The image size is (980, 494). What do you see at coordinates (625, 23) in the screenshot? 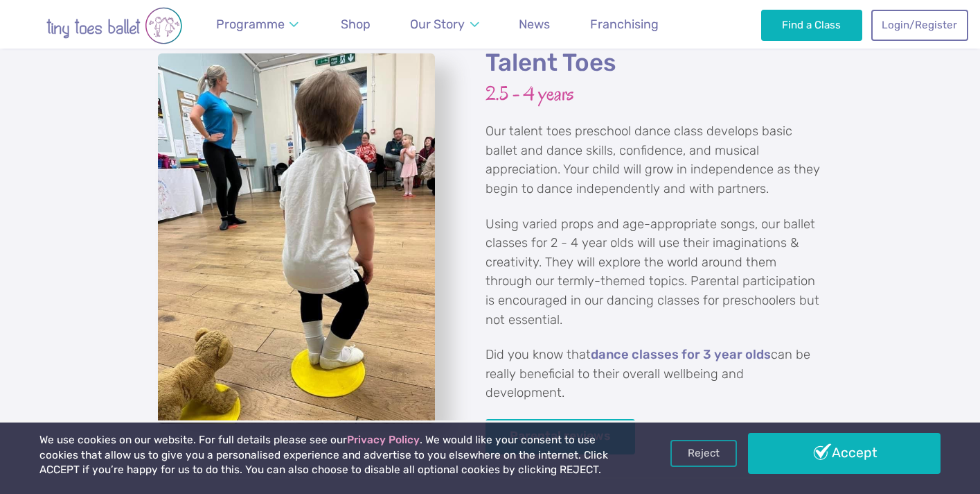
I see `span: Franchising` at bounding box center [625, 23].